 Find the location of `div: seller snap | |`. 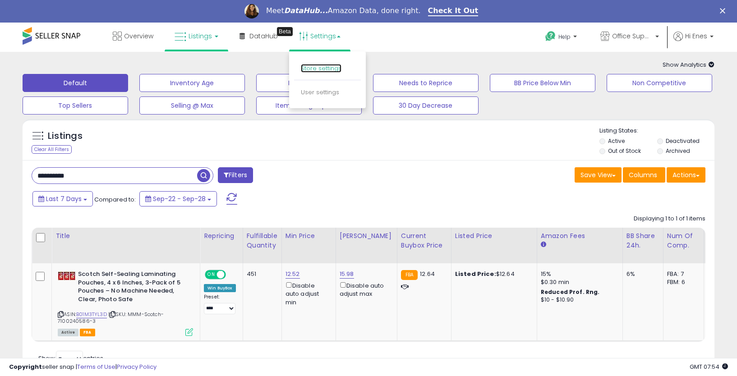

div: seller snap | | is located at coordinates (83, 367).